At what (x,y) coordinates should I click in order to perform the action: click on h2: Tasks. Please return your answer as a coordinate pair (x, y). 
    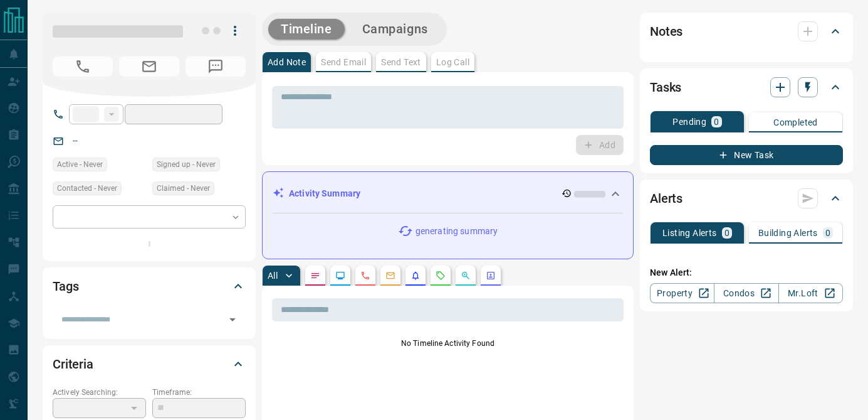
    Looking at the image, I should click on (665, 87).